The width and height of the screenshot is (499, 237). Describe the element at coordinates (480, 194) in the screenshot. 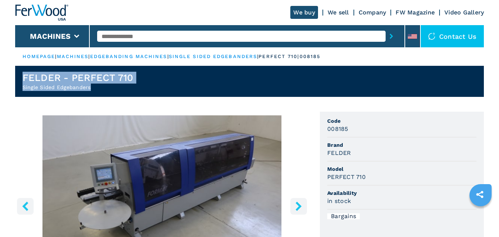

I see `a: sharethis` at that location.